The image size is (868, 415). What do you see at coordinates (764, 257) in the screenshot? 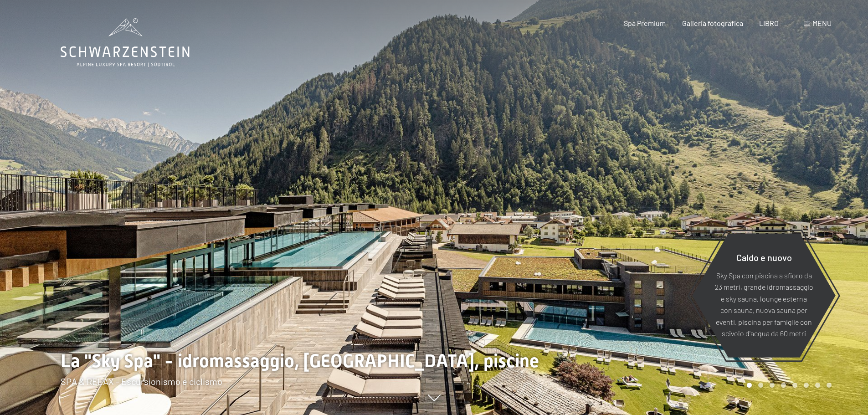
I see `font: Caldo e nuovo` at bounding box center [764, 257].